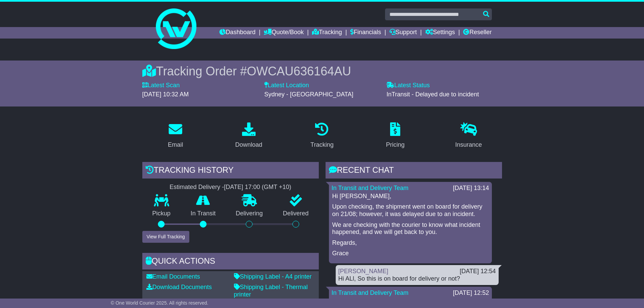  I want to click on div: Estimated Delivery -, so click(231, 187).